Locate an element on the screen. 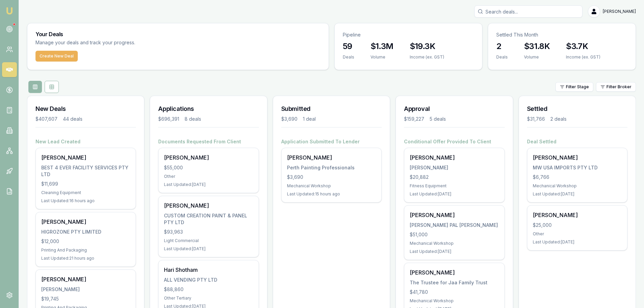  h3: Your Deals is located at coordinates (177, 34).